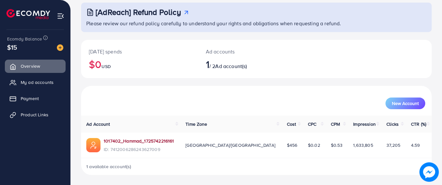 The image size is (442, 185). Describe the element at coordinates (231, 66) in the screenshot. I see `span: Ad account(s)` at that location.